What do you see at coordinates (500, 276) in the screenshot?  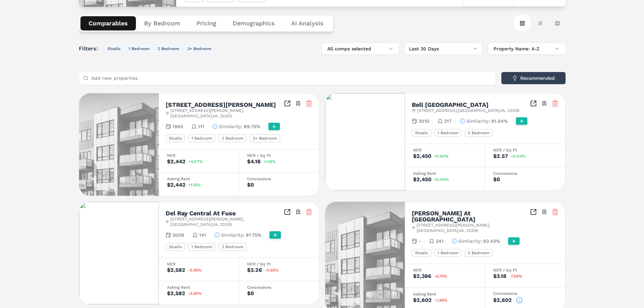 I see `div: $3.18` at bounding box center [500, 276].